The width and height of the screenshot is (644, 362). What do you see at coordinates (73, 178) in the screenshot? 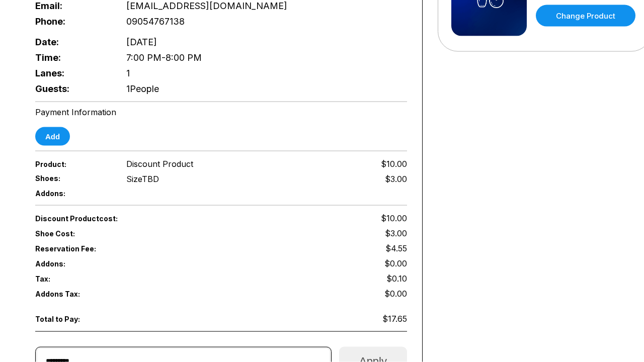
I see `span: Shoes:` at bounding box center [73, 178].